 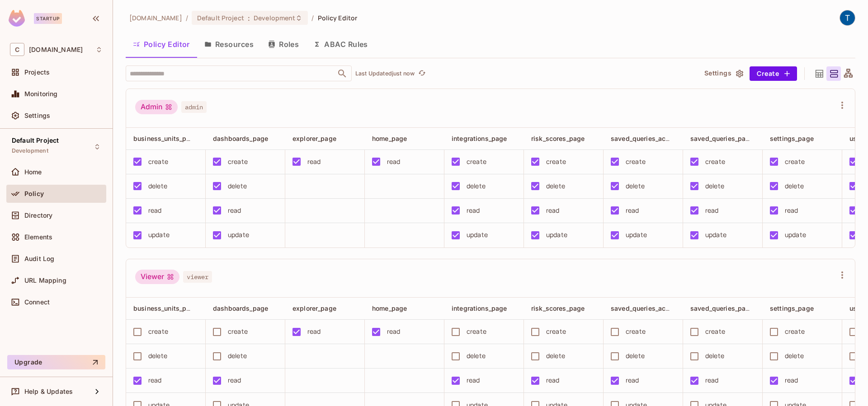 I want to click on img: SReyMgAAAABJRU5ErkJggg==, so click(x=16, y=18).